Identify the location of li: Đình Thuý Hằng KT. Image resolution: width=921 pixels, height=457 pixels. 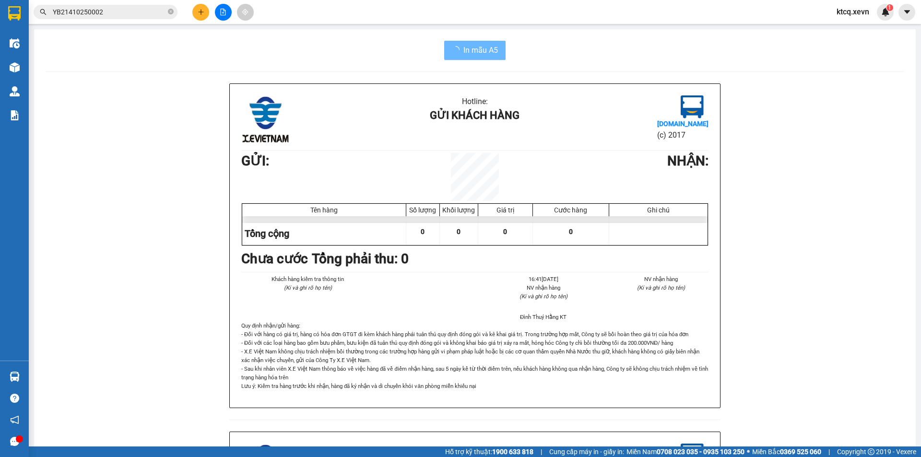
(544, 317).